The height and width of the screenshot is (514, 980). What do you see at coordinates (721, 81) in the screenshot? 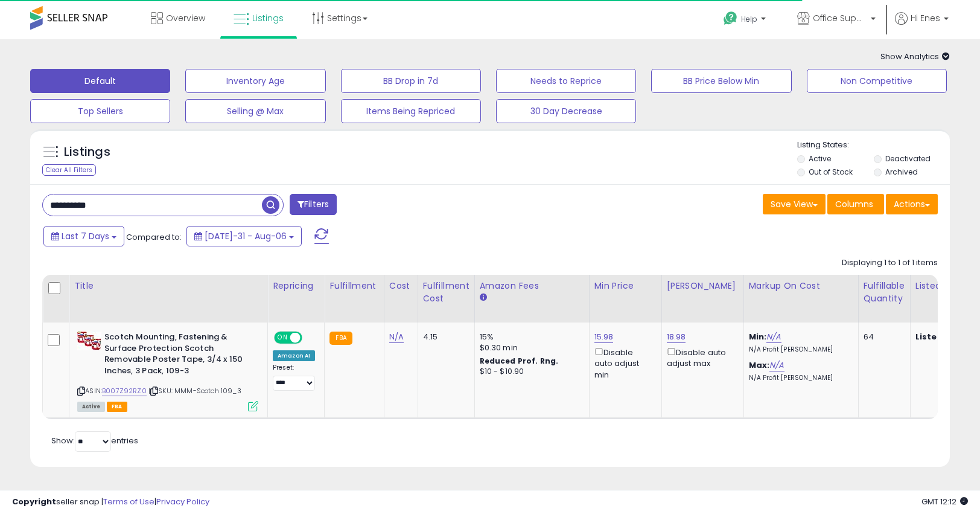
I see `button: BB Price Below Min` at bounding box center [721, 81].